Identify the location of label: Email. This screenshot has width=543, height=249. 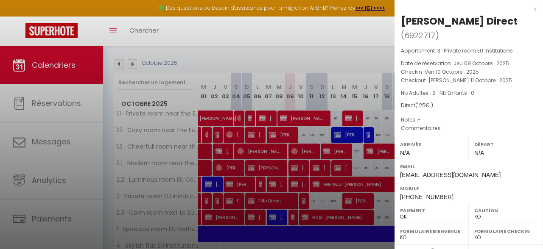
(469, 167).